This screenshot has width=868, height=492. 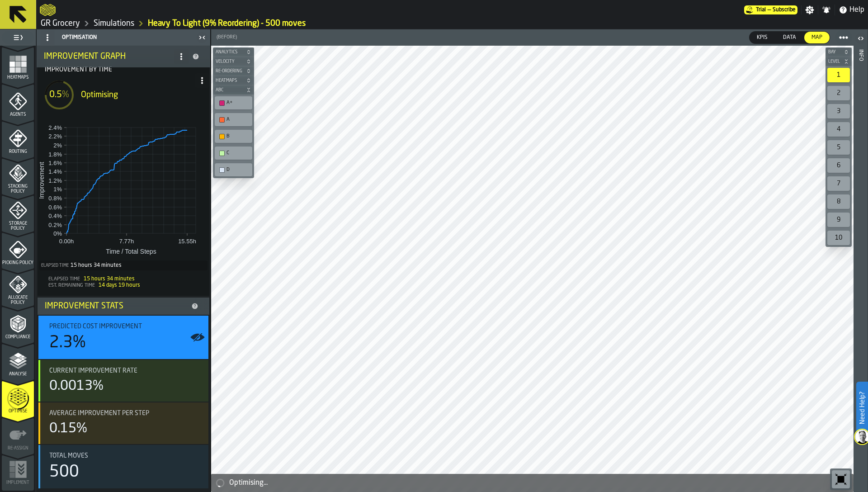 I want to click on span: Heatmaps, so click(x=18, y=77).